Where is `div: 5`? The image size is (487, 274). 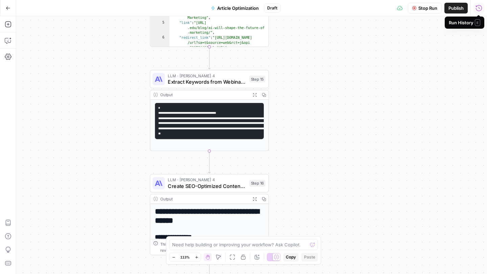
div: 5 is located at coordinates (159, 28).